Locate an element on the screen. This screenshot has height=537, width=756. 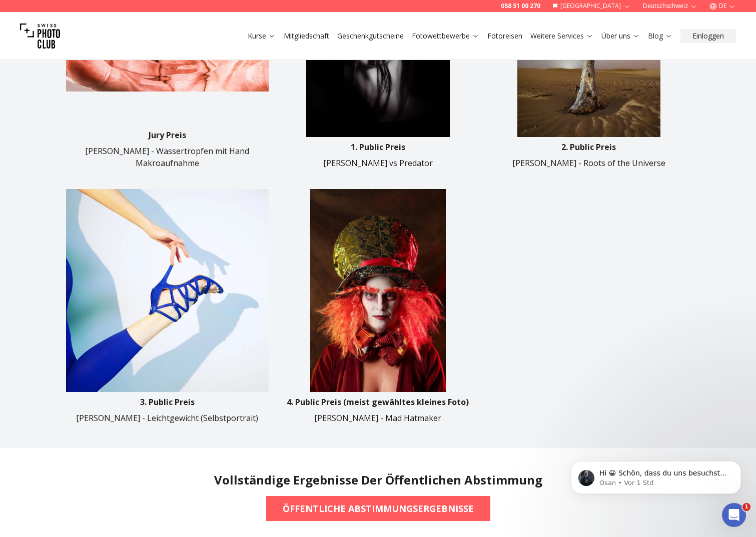
a: Mitgliedschaft is located at coordinates (306, 36).